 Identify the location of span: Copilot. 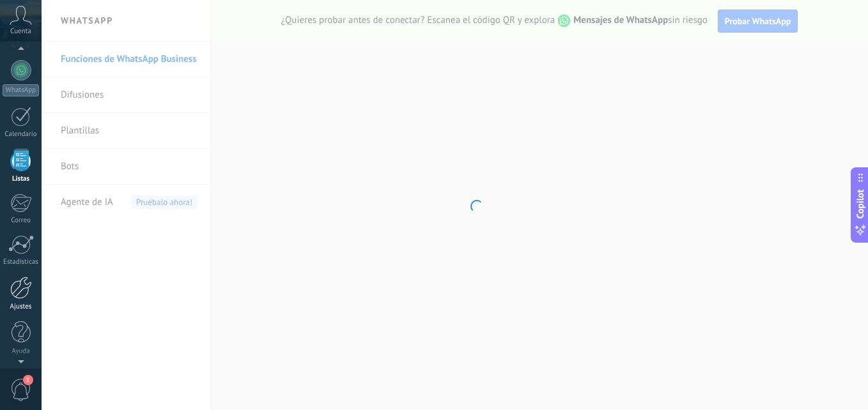
(860, 204).